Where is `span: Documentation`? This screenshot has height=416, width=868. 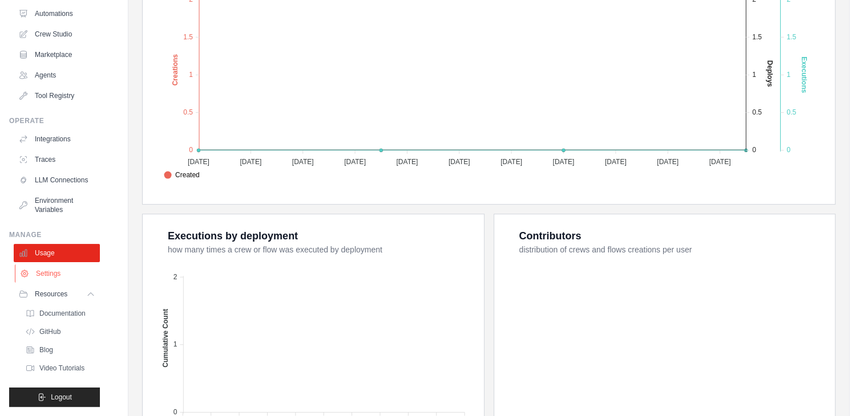 span: Documentation is located at coordinates (62, 314).